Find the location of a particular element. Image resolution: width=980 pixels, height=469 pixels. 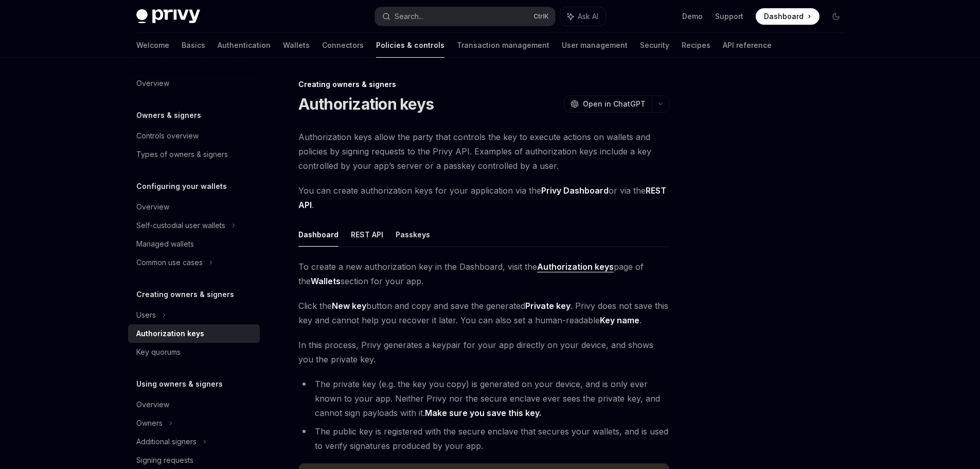

div: Users is located at coordinates (146, 315).